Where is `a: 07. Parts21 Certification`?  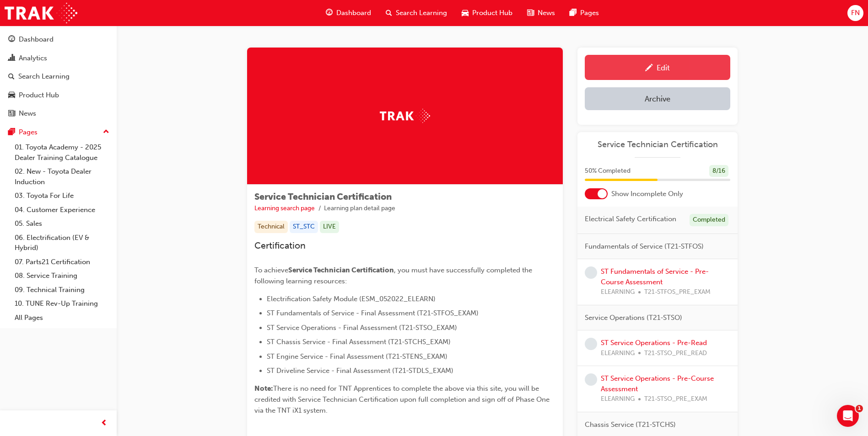
a: 07. Parts21 Certification is located at coordinates (62, 262).